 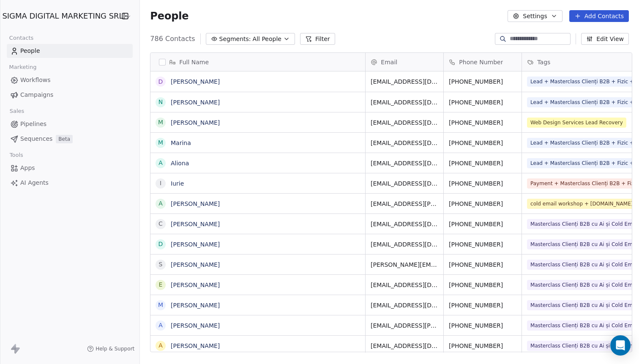 What do you see at coordinates (16, 155) in the screenshot?
I see `span: Tools` at bounding box center [16, 155].